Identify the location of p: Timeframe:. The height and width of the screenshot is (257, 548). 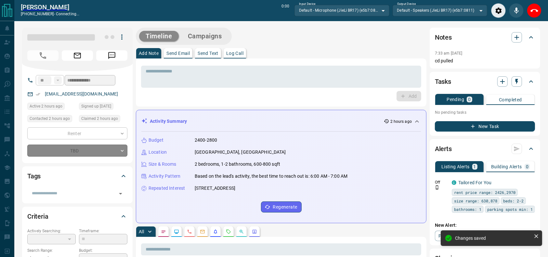
(103, 231).